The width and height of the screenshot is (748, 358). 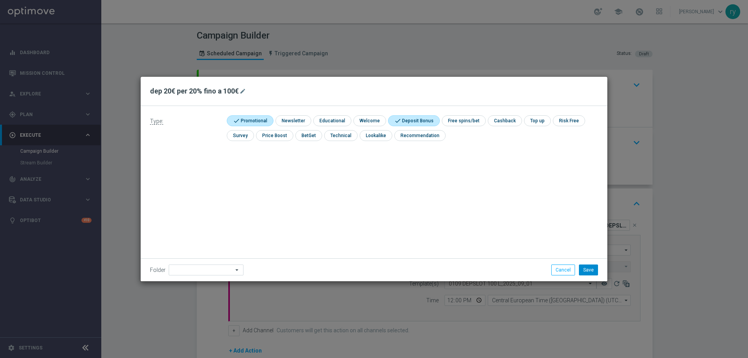 I want to click on label: Folder, so click(x=158, y=270).